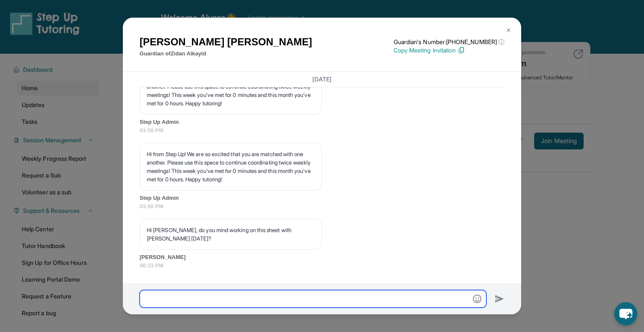  Describe the element at coordinates (500, 299) in the screenshot. I see `img: Send icon` at that location.